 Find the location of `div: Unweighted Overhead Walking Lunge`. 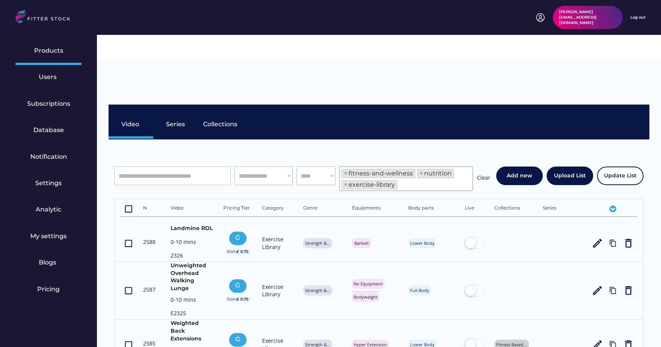

div: Unweighted Overhead Walking Lunge is located at coordinates (192, 277).